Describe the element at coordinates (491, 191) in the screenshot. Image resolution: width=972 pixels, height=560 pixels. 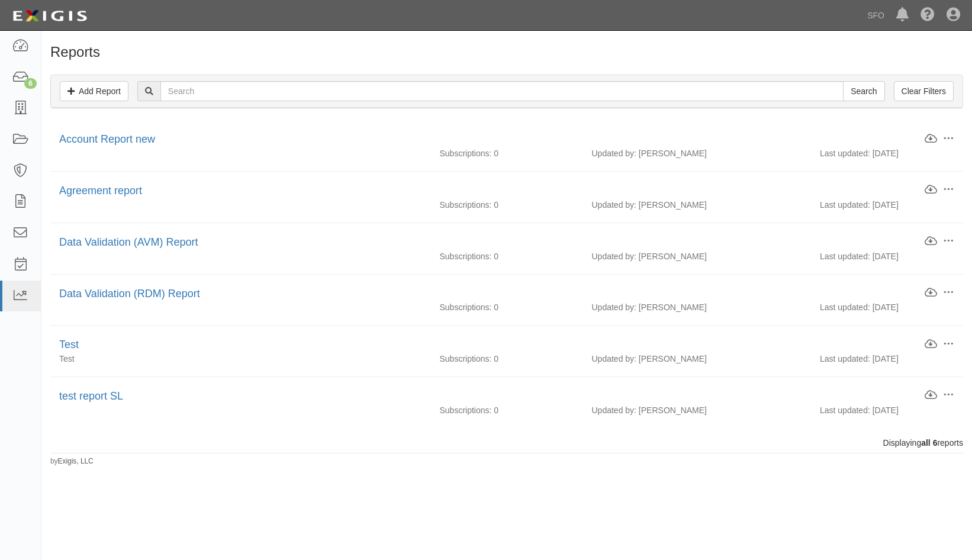
I see `div: Agreement report` at that location.